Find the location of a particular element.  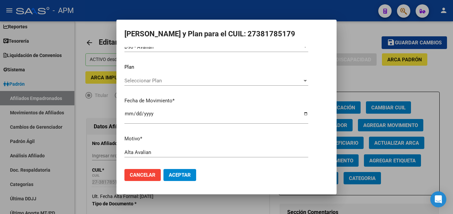

span: Aceptar is located at coordinates (180, 175).